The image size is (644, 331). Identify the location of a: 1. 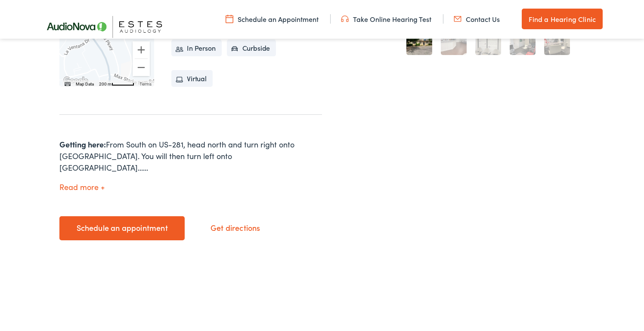
(419, 42).